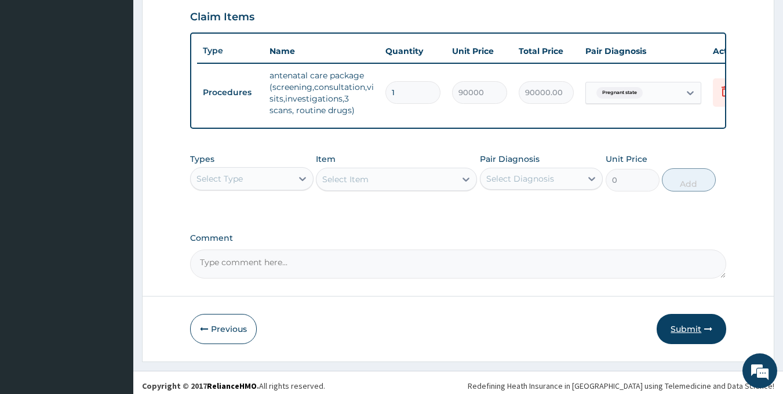 This screenshot has width=783, height=394. Describe the element at coordinates (322, 51) in the screenshot. I see `th: Name` at that location.